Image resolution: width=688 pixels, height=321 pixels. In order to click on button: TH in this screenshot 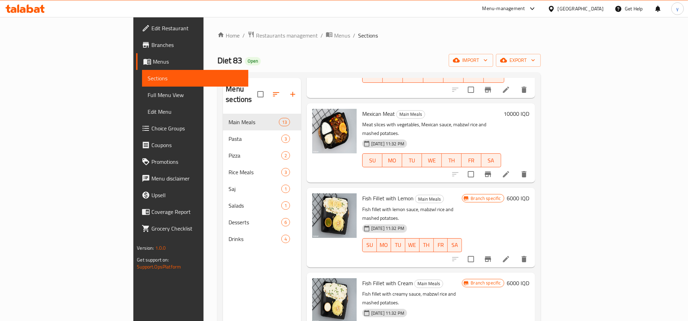, I will do `click(452, 160)`.